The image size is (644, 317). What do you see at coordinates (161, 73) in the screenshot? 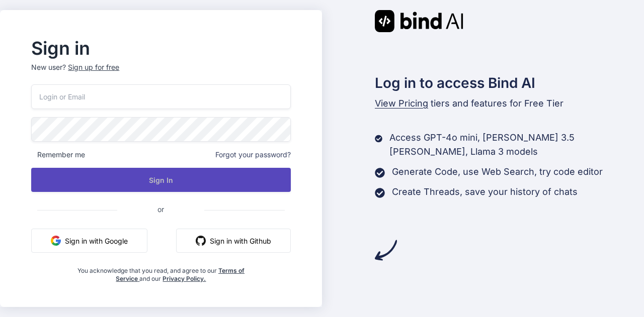
I see `p: New user?` at bounding box center [161, 73].